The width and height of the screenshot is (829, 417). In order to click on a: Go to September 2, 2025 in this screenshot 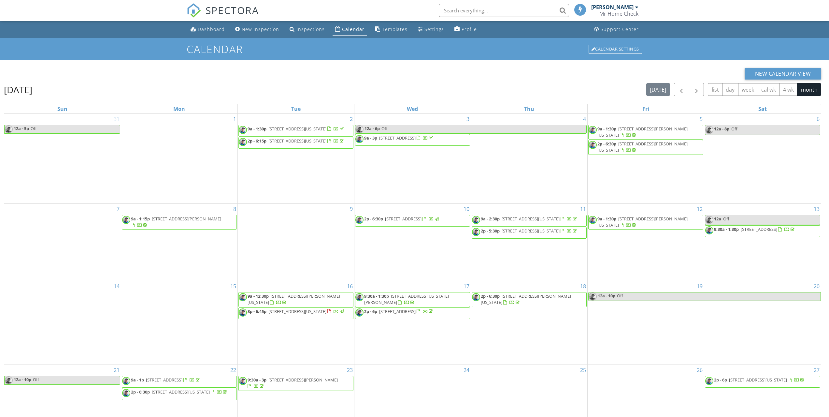, I will do `click(351, 119)`.